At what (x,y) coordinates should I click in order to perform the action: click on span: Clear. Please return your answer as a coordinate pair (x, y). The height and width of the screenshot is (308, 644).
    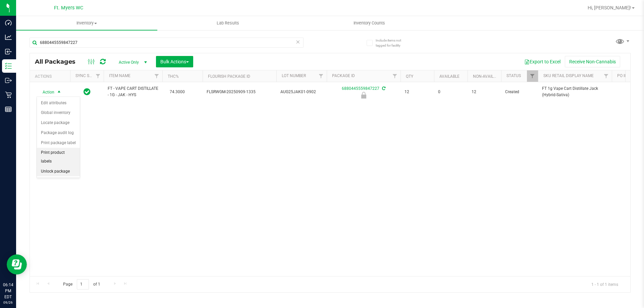
    Looking at the image, I should click on (298, 42).